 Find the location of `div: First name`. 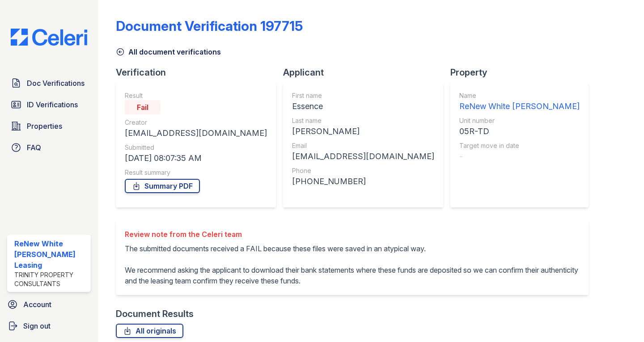

div: First name is located at coordinates (363, 96).